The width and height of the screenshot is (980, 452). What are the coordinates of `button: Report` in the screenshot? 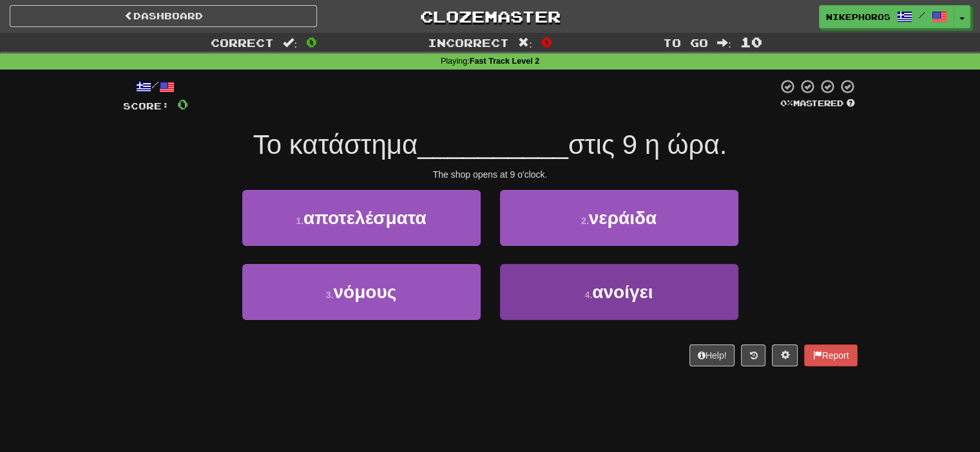 It's located at (830, 355).